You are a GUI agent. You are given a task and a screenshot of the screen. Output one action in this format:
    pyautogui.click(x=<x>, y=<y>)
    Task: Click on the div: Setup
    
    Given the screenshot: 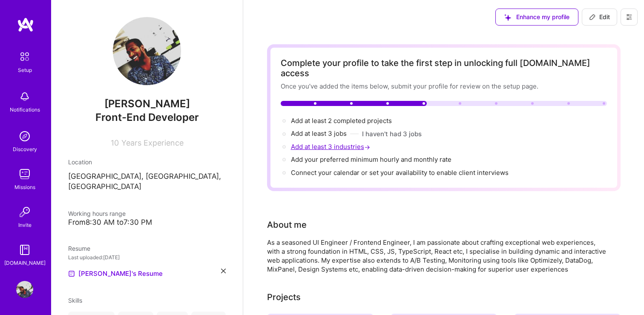 What is the action you would take?
    pyautogui.click(x=25, y=70)
    